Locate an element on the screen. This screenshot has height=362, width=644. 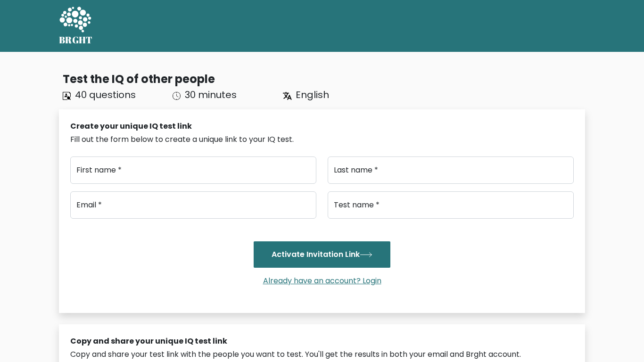
div: Copy and share your unique IQ test link is located at coordinates (322, 341).